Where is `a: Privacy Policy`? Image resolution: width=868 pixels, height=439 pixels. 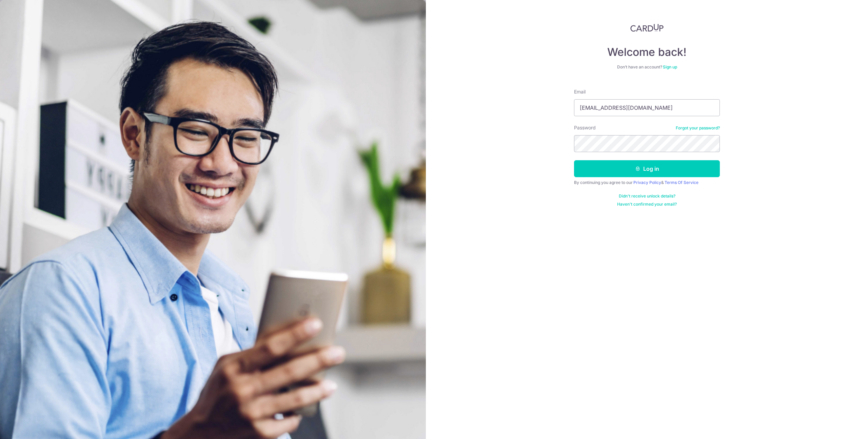
a: Privacy Policy is located at coordinates (647, 182).